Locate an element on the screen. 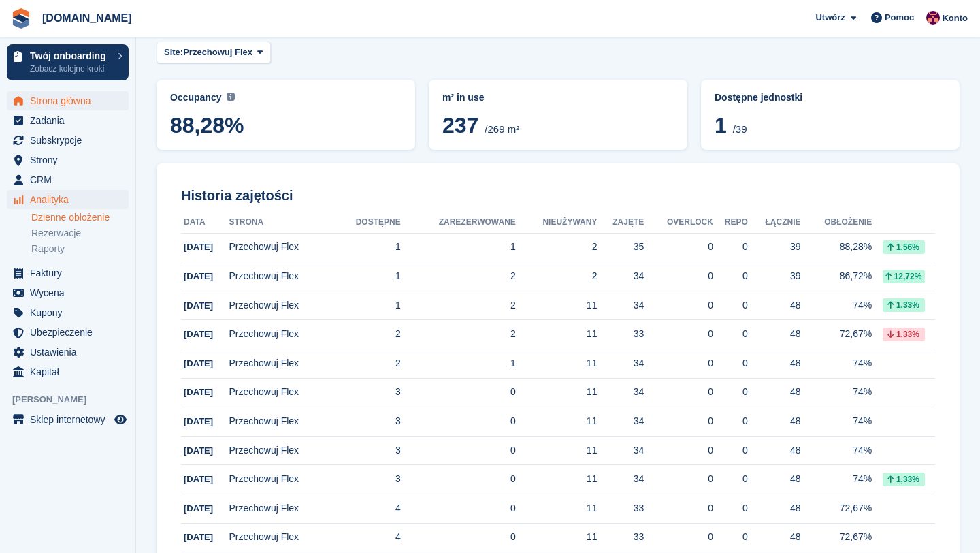 This screenshot has height=553, width=980. a: Rezerwacje is located at coordinates (79, 233).